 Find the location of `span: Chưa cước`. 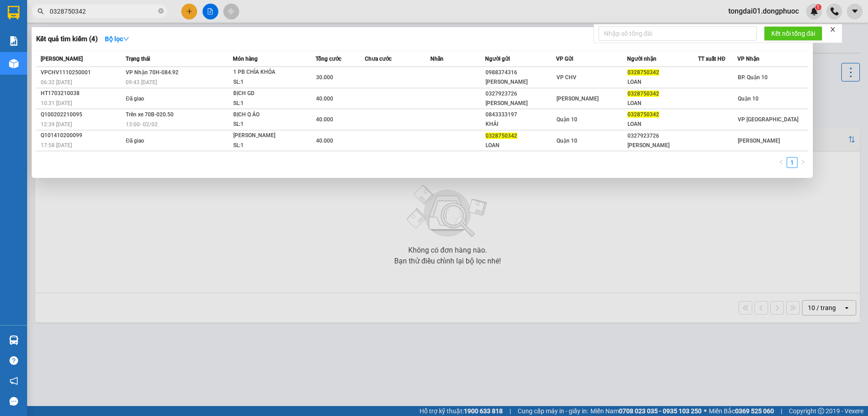

span: Chưa cước is located at coordinates (378, 59).